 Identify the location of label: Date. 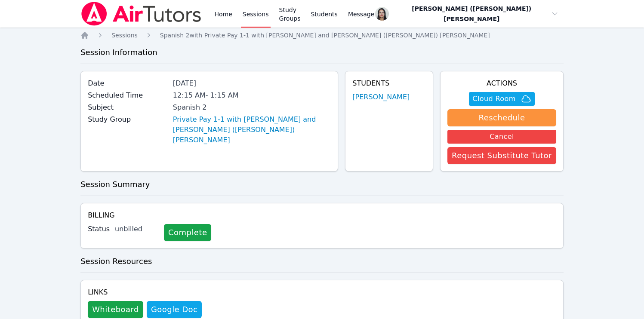
(127, 84).